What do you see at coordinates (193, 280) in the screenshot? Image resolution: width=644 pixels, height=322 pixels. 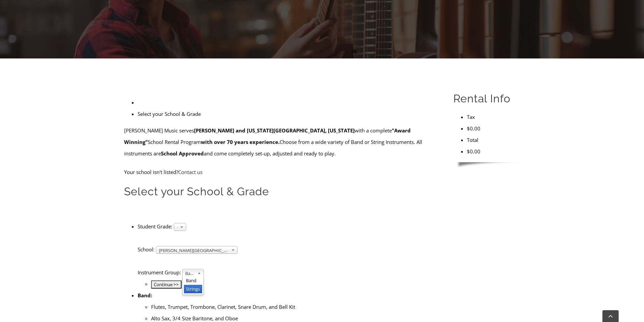 I see `li: Band` at bounding box center [193, 280].